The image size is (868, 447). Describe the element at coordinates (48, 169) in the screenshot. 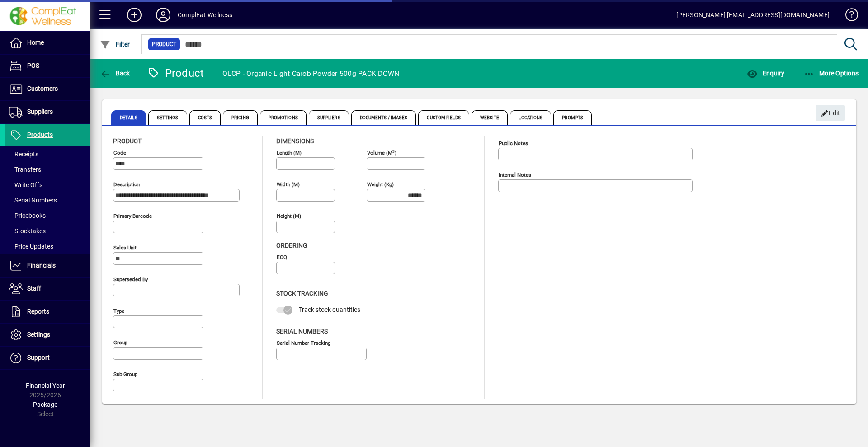

I see `a: Transfers` at that location.